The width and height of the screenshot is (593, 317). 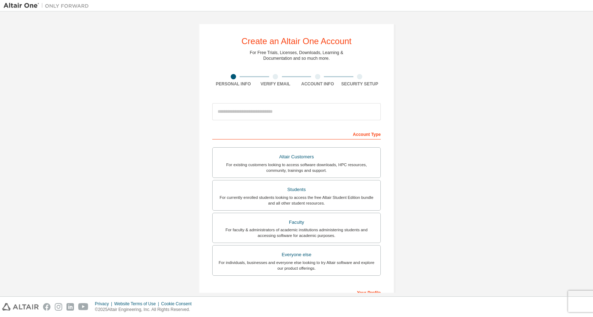 I want to click on div: Verify Email, so click(x=275, y=84).